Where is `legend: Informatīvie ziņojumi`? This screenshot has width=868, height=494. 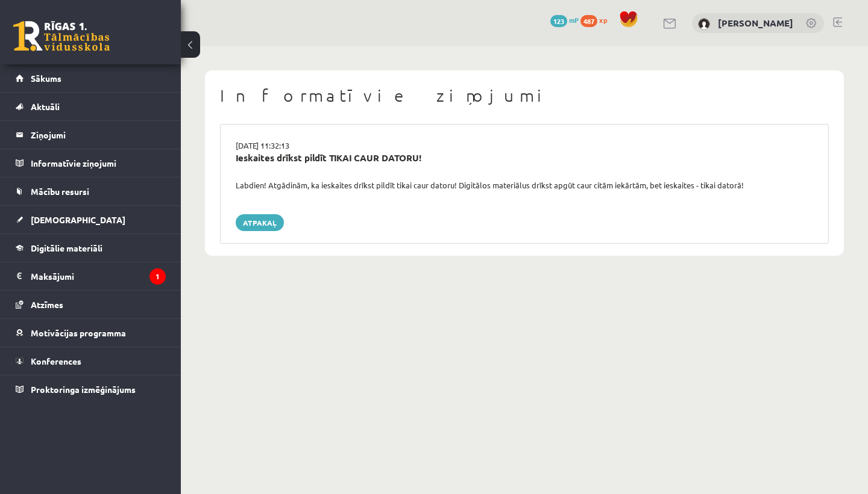 legend: Informatīvie ziņojumi is located at coordinates (98, 163).